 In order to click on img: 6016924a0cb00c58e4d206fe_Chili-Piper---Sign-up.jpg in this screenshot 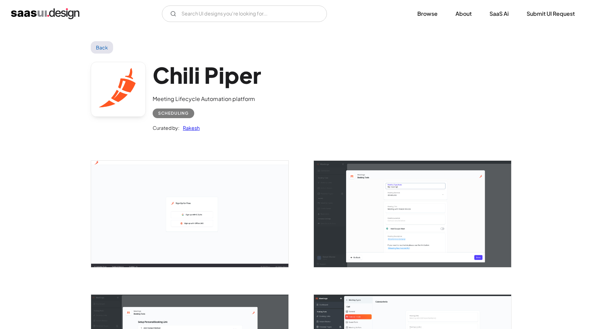, I will do `click(190, 214)`.